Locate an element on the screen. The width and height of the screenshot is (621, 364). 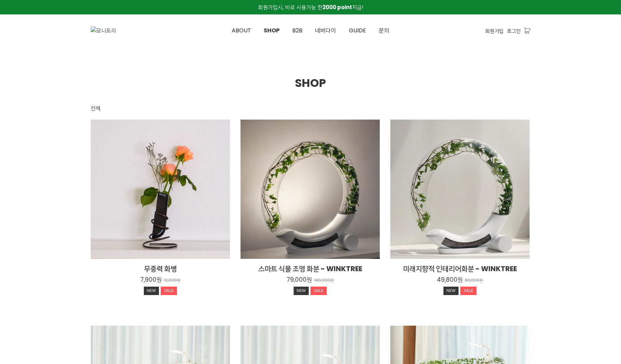
p: 83,000원 is located at coordinates (474, 280).